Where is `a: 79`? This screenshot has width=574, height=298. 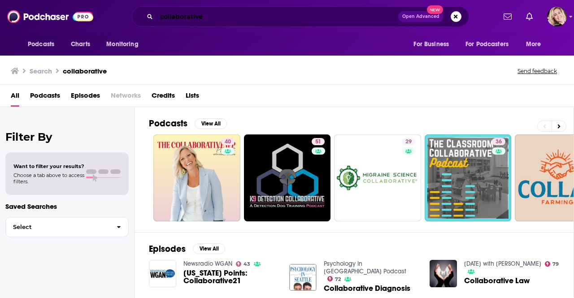 a: 79 is located at coordinates (552, 264).